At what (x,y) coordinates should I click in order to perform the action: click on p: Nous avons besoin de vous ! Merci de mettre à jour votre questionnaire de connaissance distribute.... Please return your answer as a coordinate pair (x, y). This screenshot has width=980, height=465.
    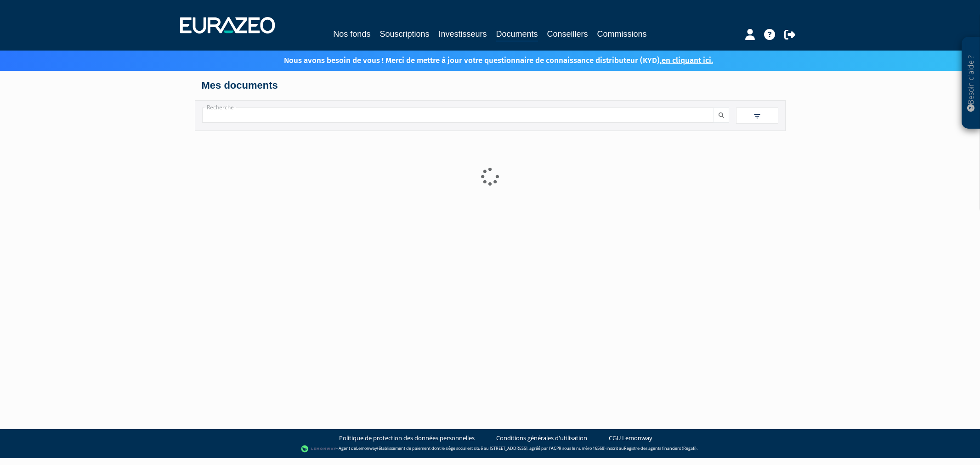
    Looking at the image, I should click on (485, 59).